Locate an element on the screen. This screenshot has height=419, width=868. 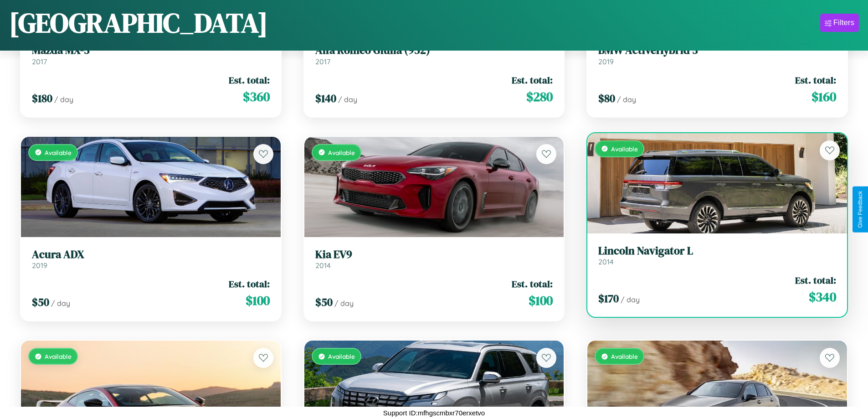
span: $ 180 is located at coordinates (42, 98).